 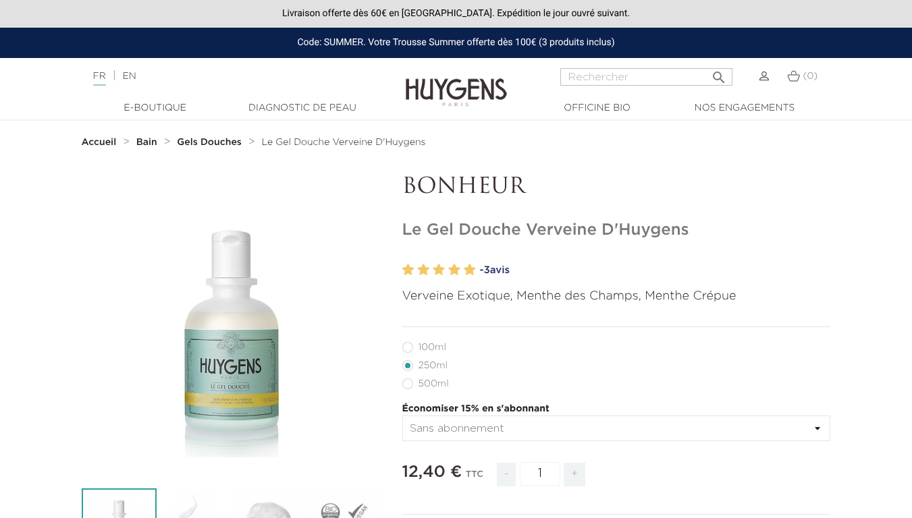 I want to click on a: Le Gel Douche Verveine D'Huygens, so click(x=343, y=142).